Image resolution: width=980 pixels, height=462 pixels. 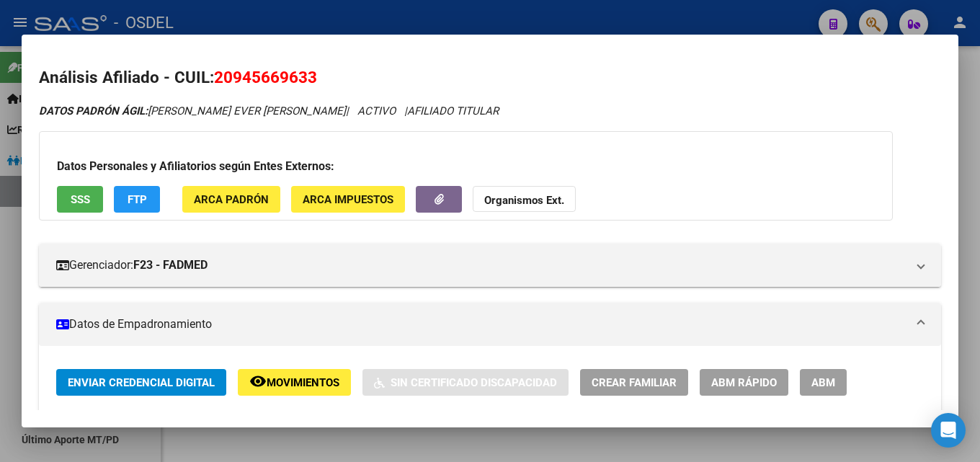 I want to click on span: Sin Certificado Discapacidad, so click(x=473, y=383).